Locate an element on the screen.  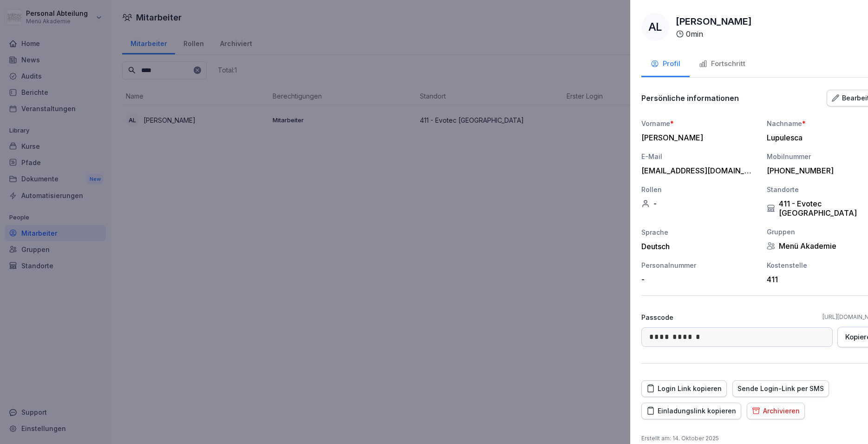
div: Einladungslink kopieren is located at coordinates (691, 411).